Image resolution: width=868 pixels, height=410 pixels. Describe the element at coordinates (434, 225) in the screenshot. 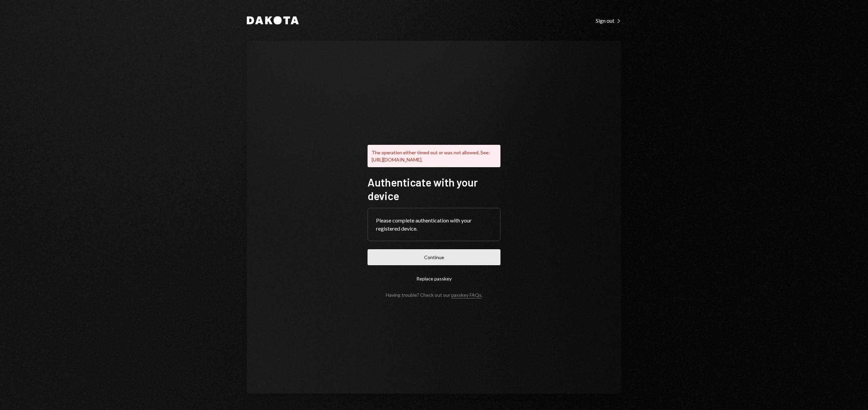

I see `div: Please complete authentication with your registered device.` at that location.